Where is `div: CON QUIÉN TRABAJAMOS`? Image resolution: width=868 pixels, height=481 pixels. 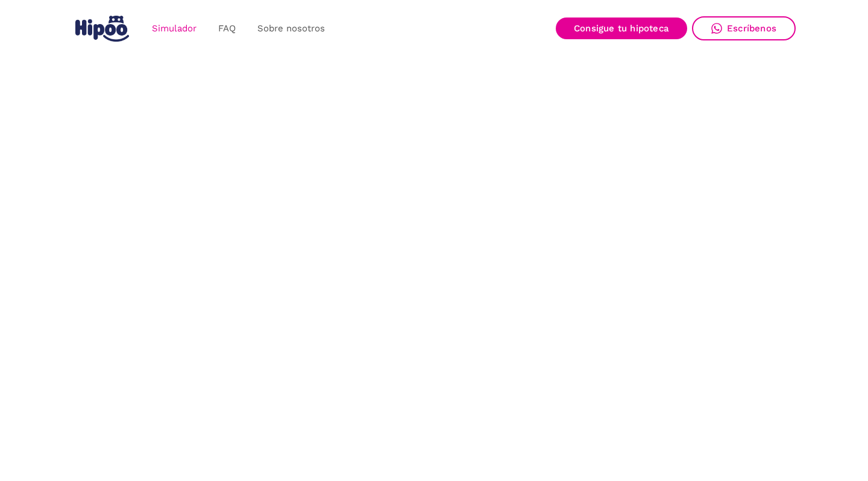
div: CON QUIÉN TRABAJAMOS is located at coordinates (125, 459).